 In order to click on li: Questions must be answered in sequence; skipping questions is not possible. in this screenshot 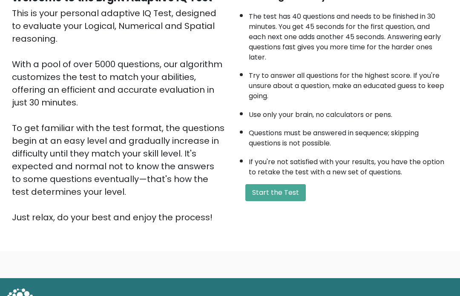, I will do `click(348, 137)`.